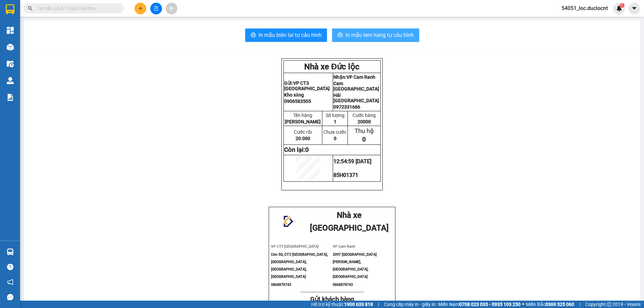 The height and width of the screenshot is (308, 644). I want to click on button: plus, so click(140, 8).